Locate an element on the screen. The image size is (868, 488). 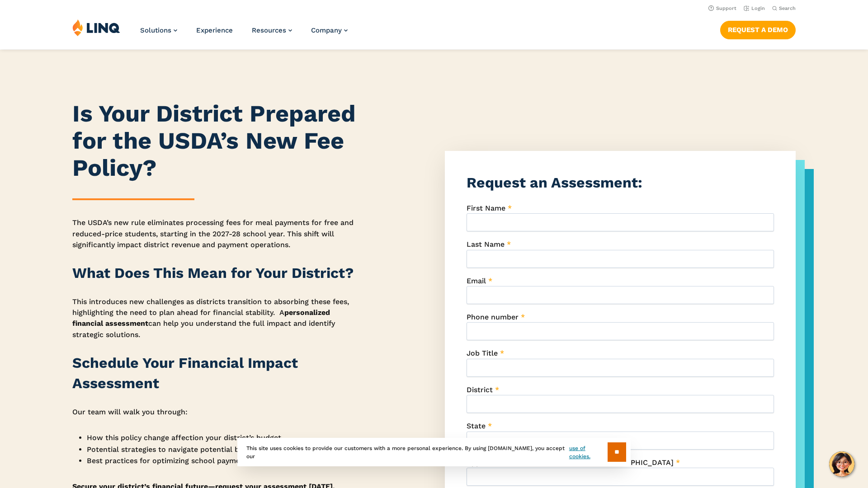
a: Company is located at coordinates (329, 30).